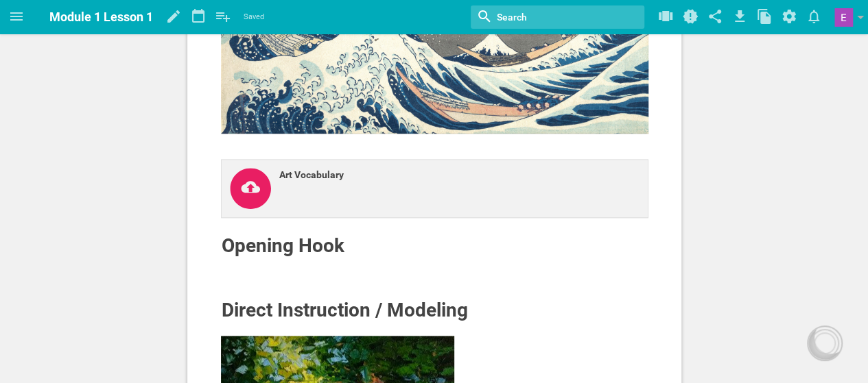  What do you see at coordinates (101, 17) in the screenshot?
I see `span: Module 1 Lesson 1` at bounding box center [101, 17].